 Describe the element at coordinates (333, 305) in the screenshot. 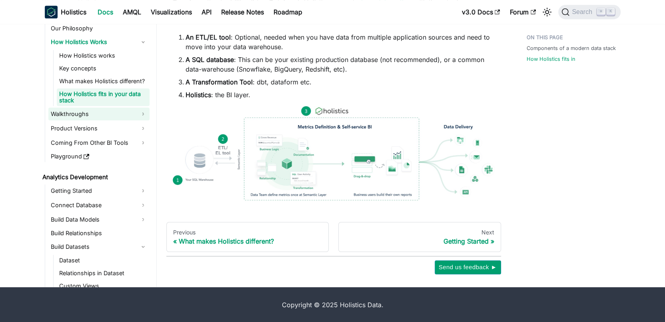

I see `div: Copyright © 2025 Holistics Data.` at that location.